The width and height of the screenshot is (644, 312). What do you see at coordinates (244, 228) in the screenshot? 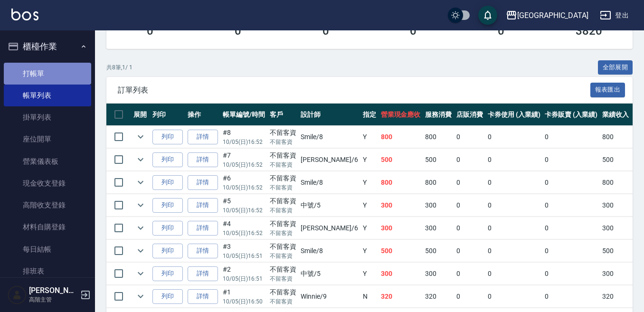
I see `td: #4` at bounding box center [244, 228].